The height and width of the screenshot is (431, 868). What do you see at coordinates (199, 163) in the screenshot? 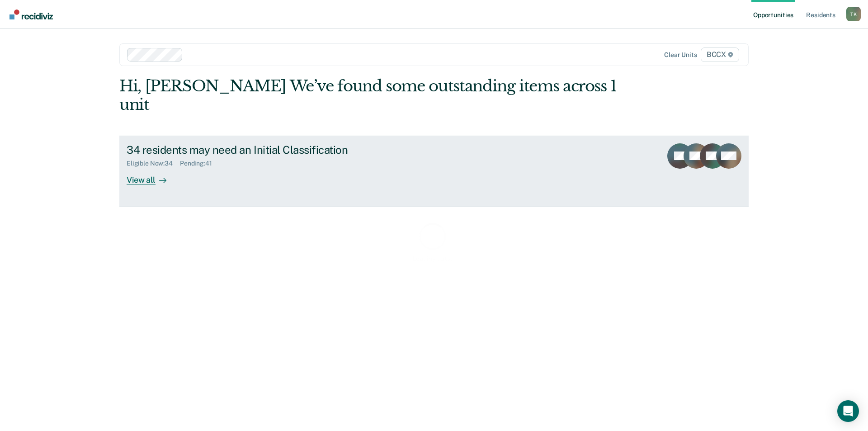
I see `div: Pending : 41` at bounding box center [199, 163].